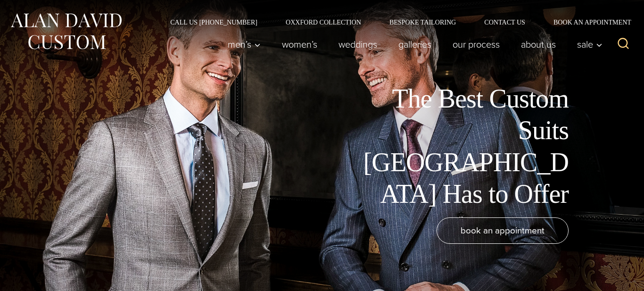  What do you see at coordinates (538, 44) in the screenshot?
I see `a: About Us` at bounding box center [538, 44].